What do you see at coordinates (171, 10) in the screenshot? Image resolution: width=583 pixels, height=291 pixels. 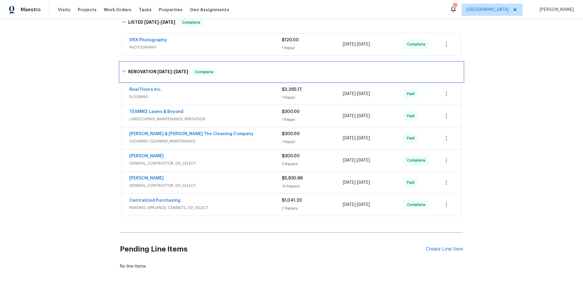 I see `span: Properties` at bounding box center [171, 10].